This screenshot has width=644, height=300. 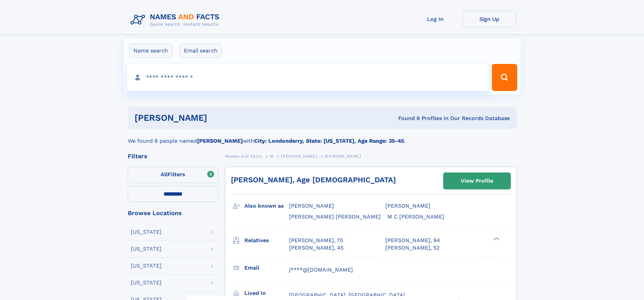 I want to click on div: View Profile, so click(x=477, y=181).